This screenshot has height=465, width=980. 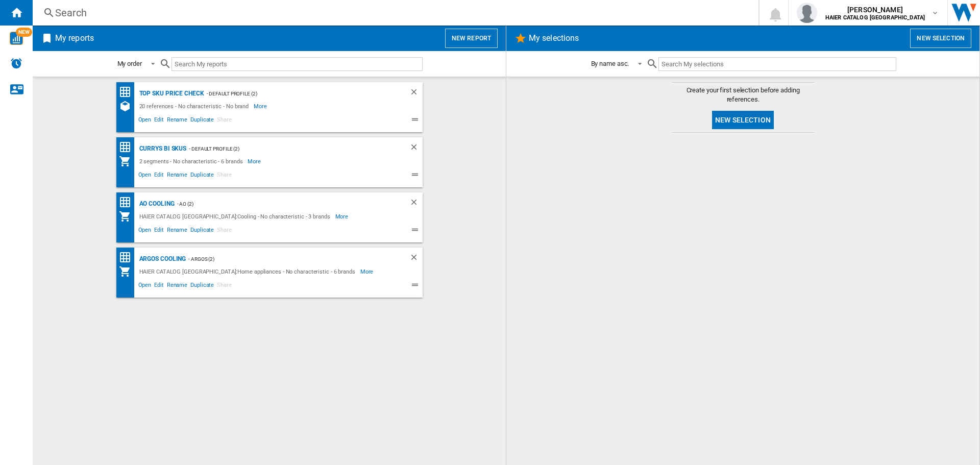 I want to click on div: Search, so click(x=393, y=13).